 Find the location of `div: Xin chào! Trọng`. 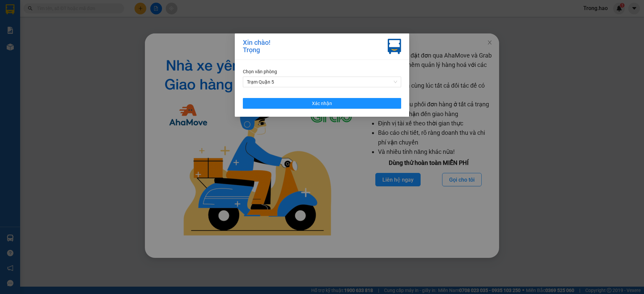

div: Xin chào! Trọng is located at coordinates (257, 46).